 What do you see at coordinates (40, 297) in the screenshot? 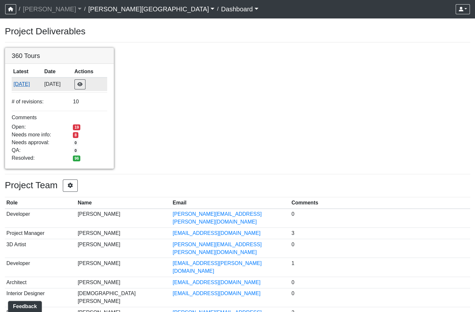
I see `td: Interior Designer` at bounding box center [40, 297].